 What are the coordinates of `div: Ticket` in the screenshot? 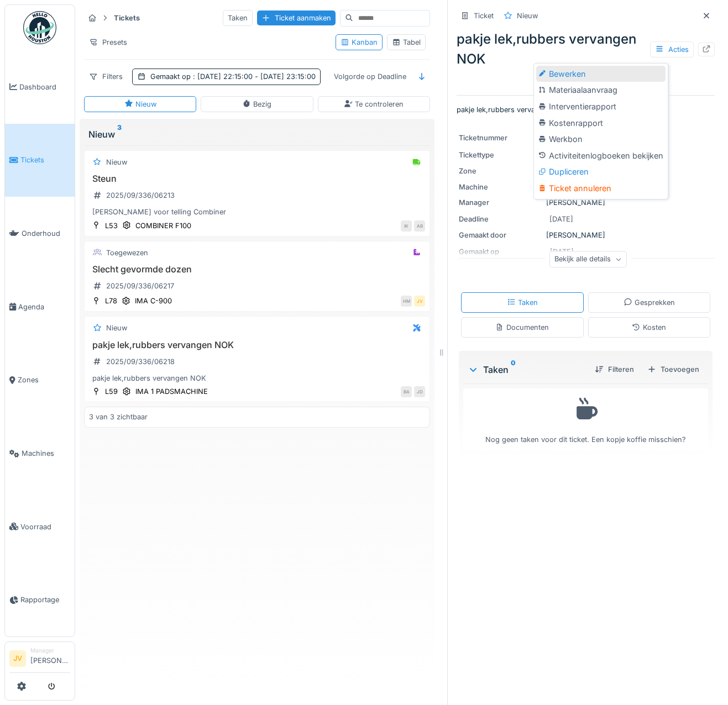 It's located at (483, 15).